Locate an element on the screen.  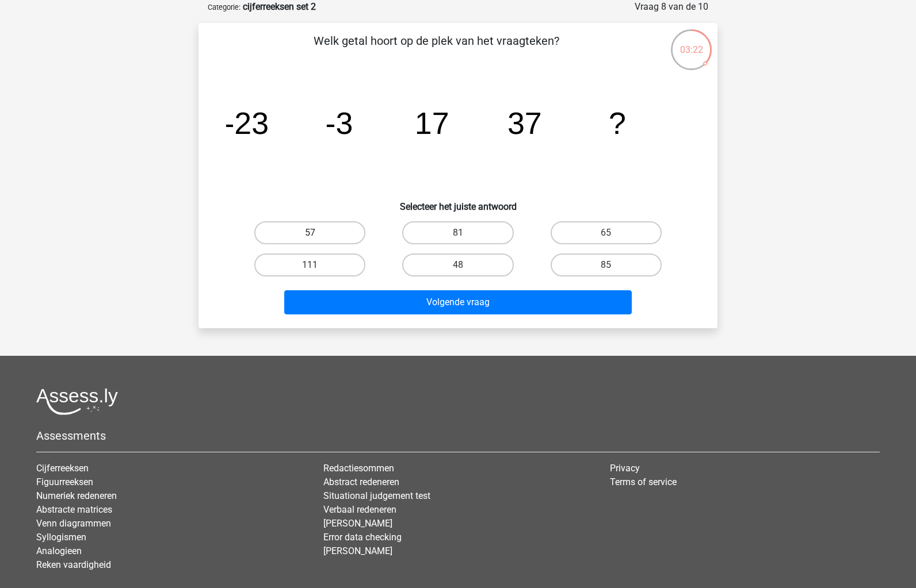
tspan: -23 is located at coordinates (246, 123).